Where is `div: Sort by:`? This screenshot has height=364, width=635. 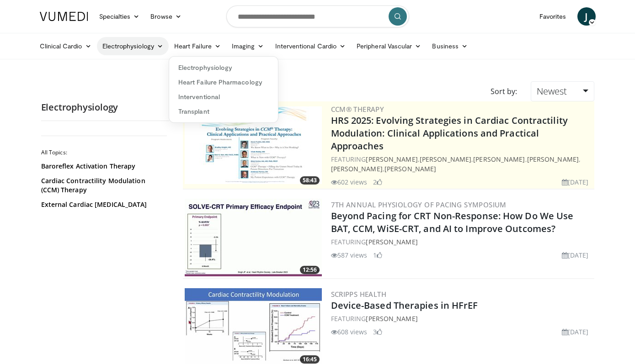
div: Sort by: is located at coordinates (504, 91).